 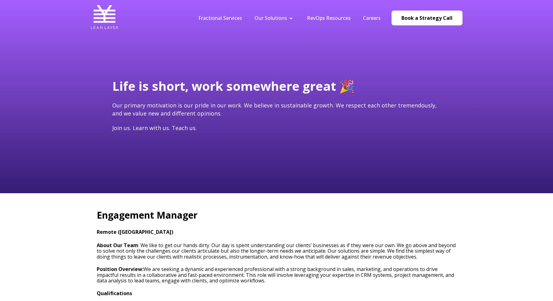 What do you see at coordinates (220, 18) in the screenshot?
I see `a: Fractional Services` at bounding box center [220, 18].